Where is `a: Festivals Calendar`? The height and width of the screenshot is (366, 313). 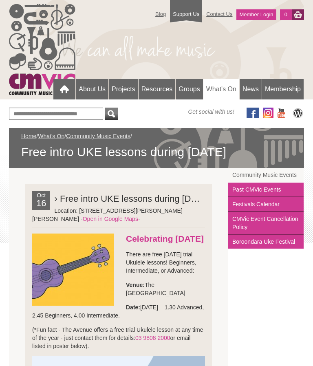 a: Festivals Calendar is located at coordinates (265, 204).